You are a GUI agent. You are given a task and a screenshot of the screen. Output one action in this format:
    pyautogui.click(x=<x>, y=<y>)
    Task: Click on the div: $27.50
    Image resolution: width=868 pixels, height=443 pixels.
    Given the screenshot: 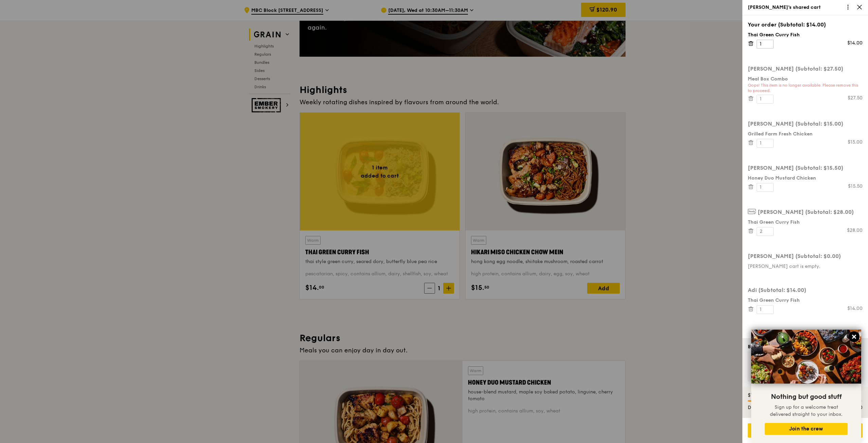 What is the action you would take?
    pyautogui.click(x=855, y=98)
    